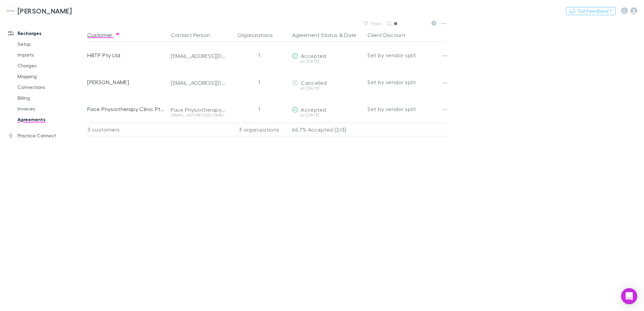  I want to click on button: Filter, so click(373, 23).